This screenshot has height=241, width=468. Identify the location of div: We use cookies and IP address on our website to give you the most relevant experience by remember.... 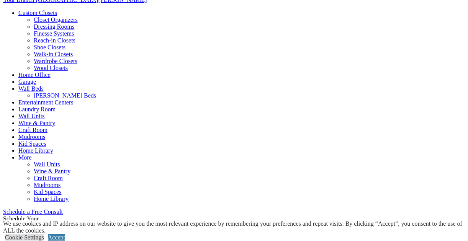
(235, 227).